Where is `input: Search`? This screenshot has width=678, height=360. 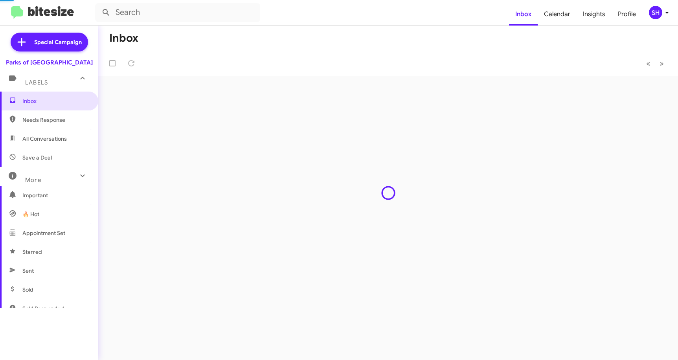 input: Search is located at coordinates (178, 13).